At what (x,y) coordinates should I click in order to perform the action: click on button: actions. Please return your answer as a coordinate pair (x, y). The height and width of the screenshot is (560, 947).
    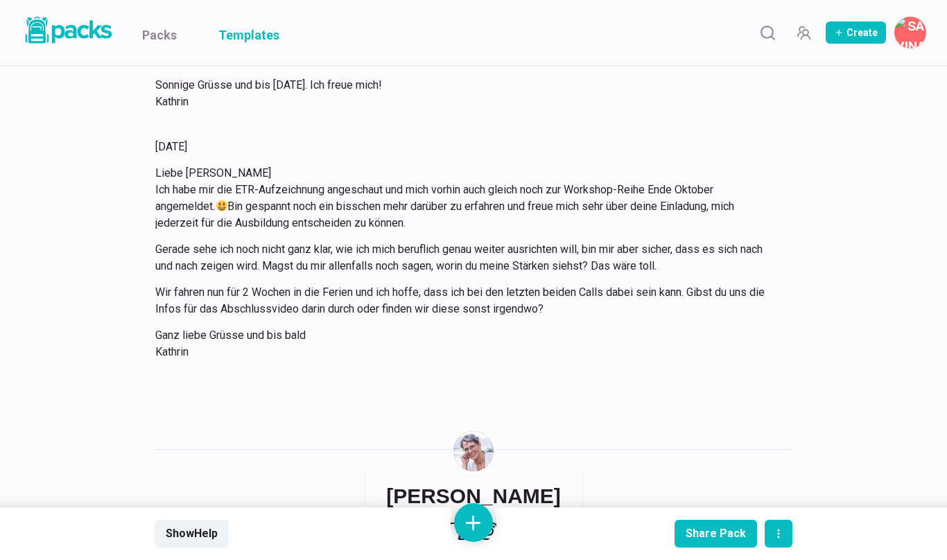
    Looking at the image, I should click on (779, 534).